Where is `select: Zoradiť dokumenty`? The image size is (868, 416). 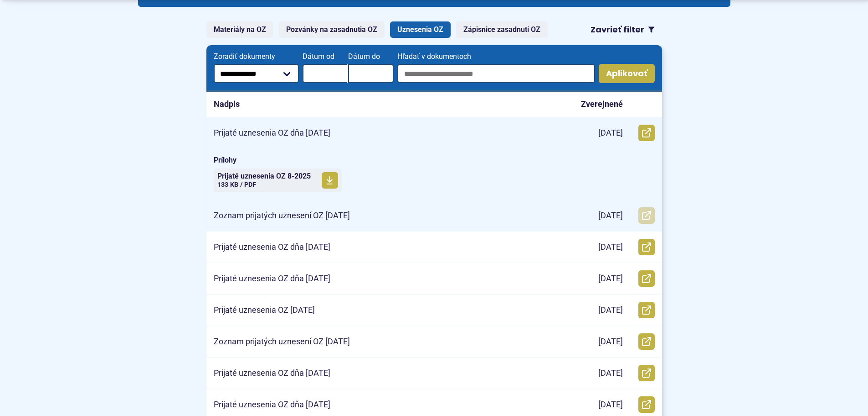 select: Zoradiť dokumenty is located at coordinates (257, 74).